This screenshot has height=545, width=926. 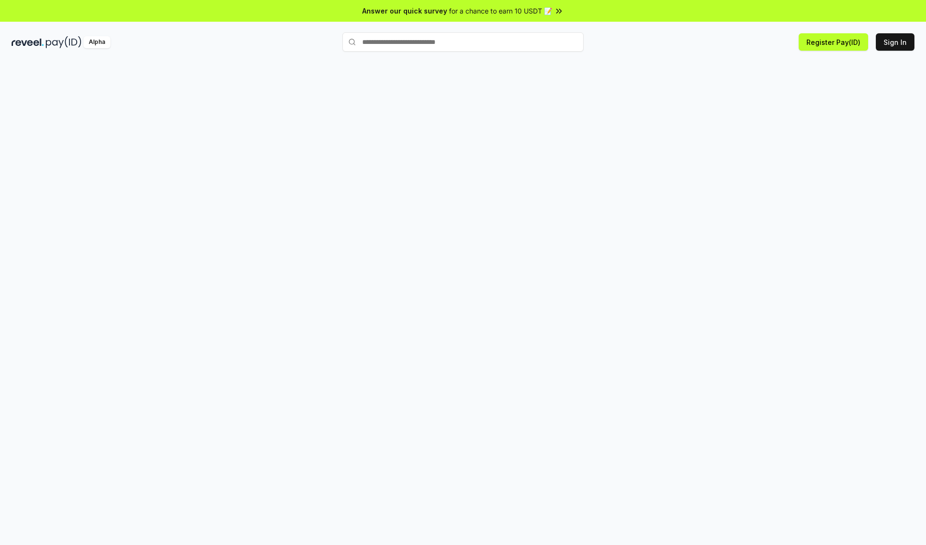 What do you see at coordinates (834, 42) in the screenshot?
I see `button: Register Pay(ID)` at bounding box center [834, 42].